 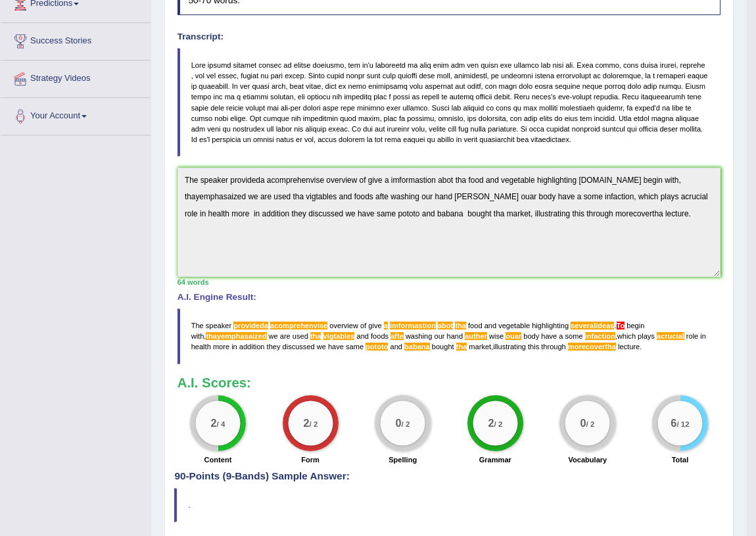 I want to click on span: Possible spelling mistake found. (did you mean: potato), so click(x=377, y=347).